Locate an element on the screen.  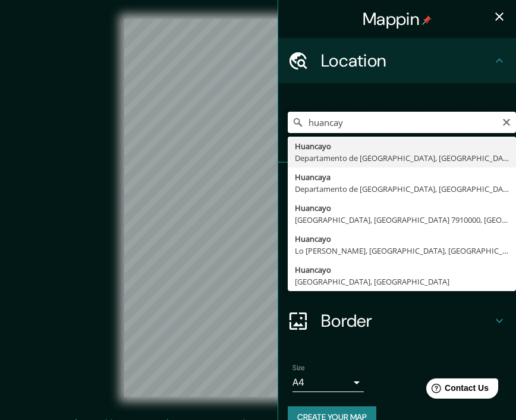
div: Location is located at coordinates (397, 61).